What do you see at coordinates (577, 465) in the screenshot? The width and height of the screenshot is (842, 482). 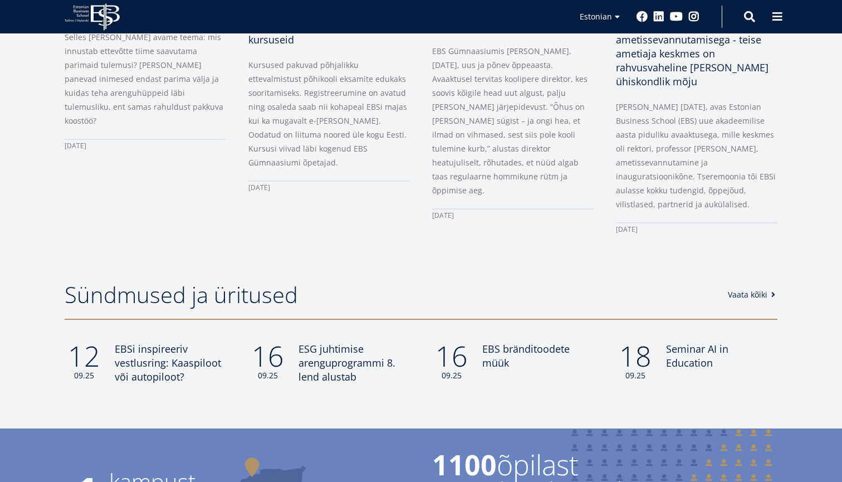 I see `span: õpilast` at bounding box center [577, 465].